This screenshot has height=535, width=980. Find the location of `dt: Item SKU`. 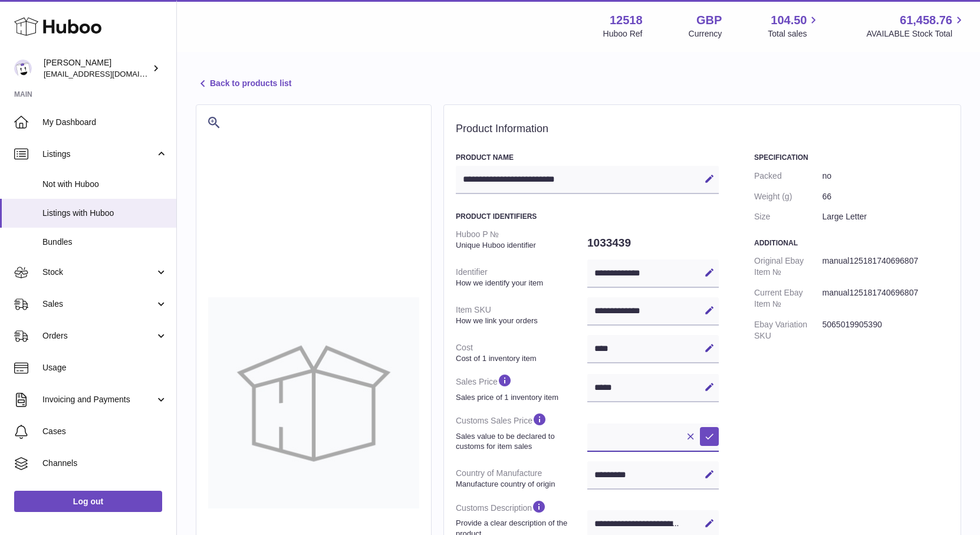

dt: Item SKU is located at coordinates (522, 315).